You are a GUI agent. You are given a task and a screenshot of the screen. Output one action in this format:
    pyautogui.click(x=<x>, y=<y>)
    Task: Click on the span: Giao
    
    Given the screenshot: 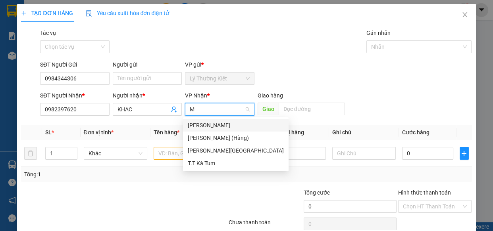 What is the action you would take?
    pyautogui.click(x=268, y=109)
    